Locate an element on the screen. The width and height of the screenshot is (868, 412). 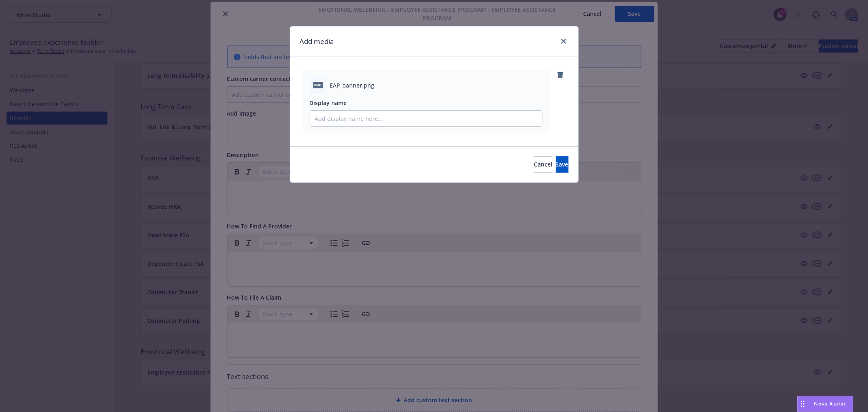
span: Cancel is located at coordinates (543, 164).